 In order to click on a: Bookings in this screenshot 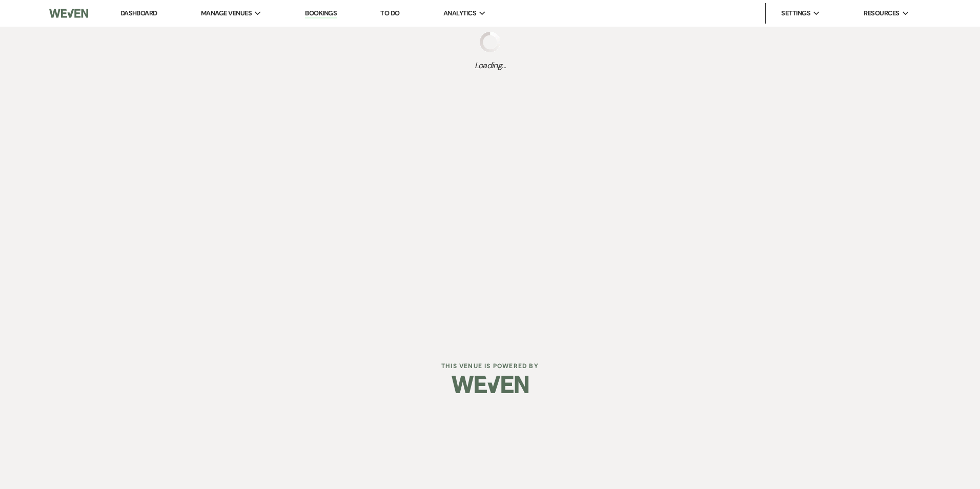, I will do `click(321, 13)`.